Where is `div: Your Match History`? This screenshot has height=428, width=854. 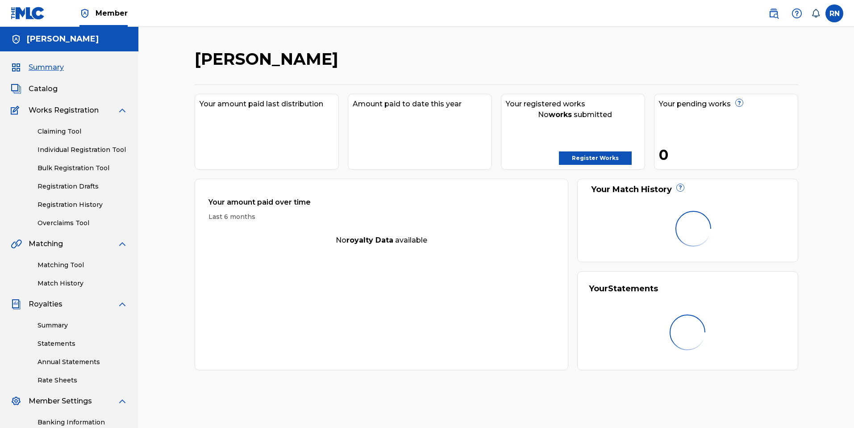 div: Your Match History is located at coordinates (688, 189).